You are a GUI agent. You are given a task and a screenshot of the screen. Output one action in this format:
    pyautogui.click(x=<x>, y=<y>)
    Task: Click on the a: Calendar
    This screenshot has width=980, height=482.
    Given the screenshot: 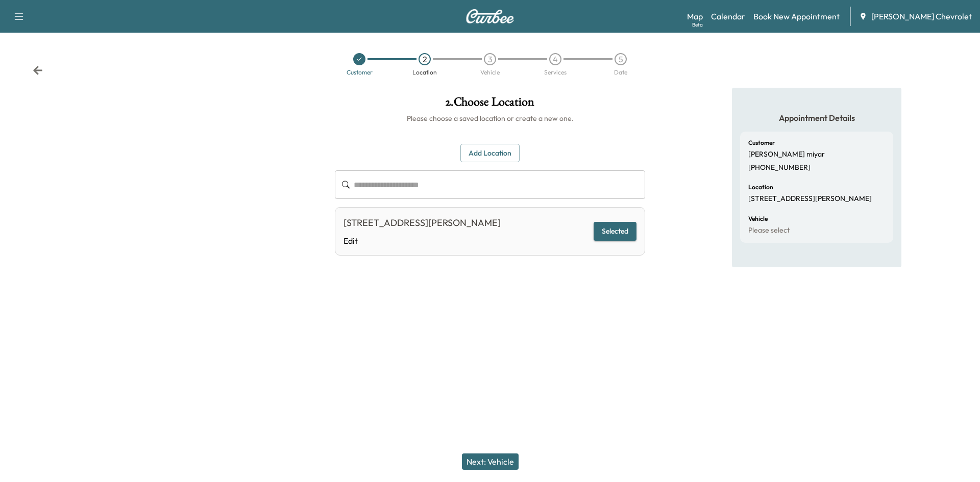 What is the action you would take?
    pyautogui.click(x=728, y=16)
    